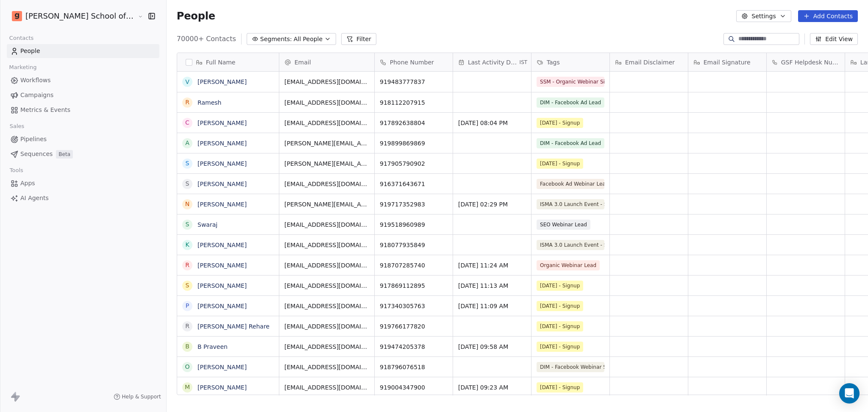  I want to click on div: Tags, so click(570, 62).